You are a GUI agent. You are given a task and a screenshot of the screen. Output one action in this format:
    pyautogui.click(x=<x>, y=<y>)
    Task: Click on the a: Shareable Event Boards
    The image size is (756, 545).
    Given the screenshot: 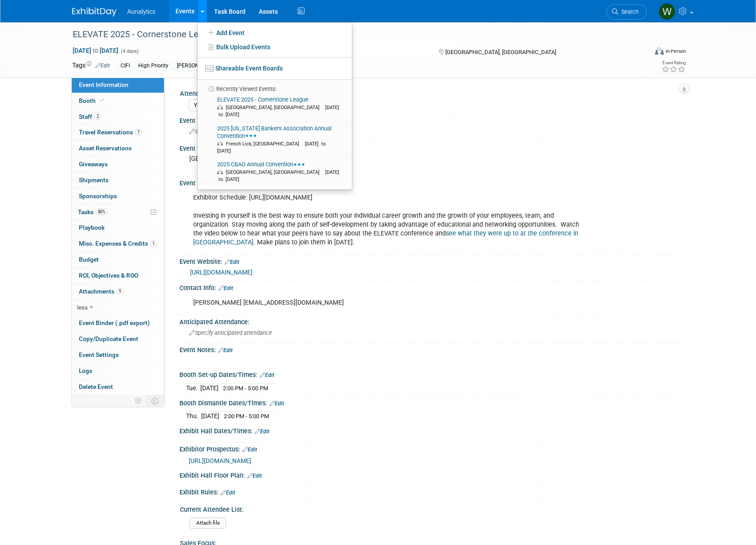 What is the action you would take?
    pyautogui.click(x=275, y=69)
    